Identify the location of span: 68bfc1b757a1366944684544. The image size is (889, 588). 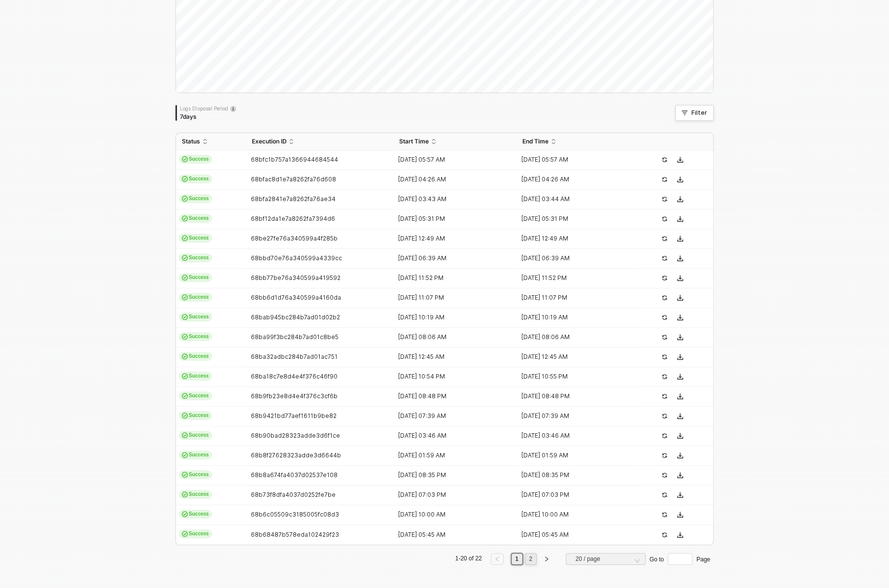
(294, 159).